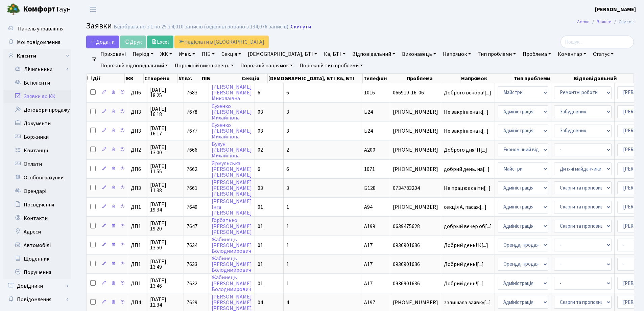 Image resolution: width=644 pixels, height=311 pixels. I want to click on div: Відображено з 1 по 25 з 4,010 записів (відфільтровано з 134,076 записів)., so click(202, 27).